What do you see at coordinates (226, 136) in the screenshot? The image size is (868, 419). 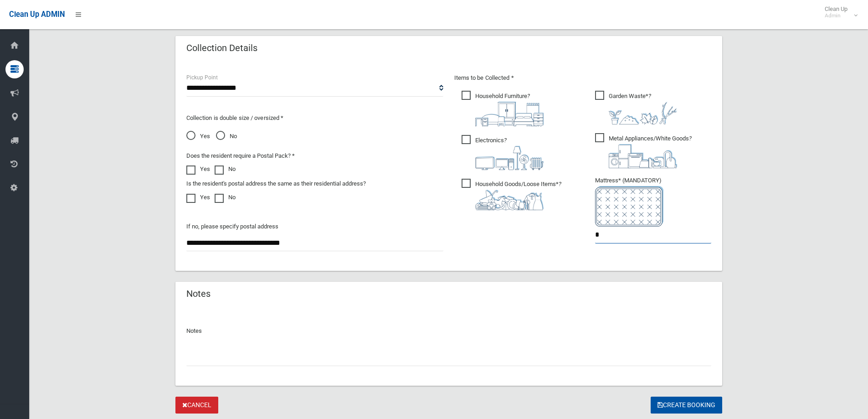 I see `span: No` at bounding box center [226, 136].